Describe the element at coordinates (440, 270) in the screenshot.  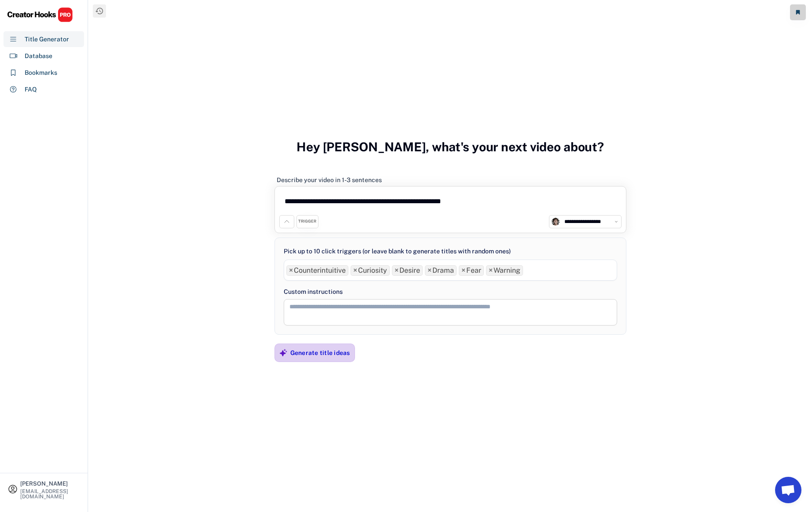
I see `li: Drama` at that location.